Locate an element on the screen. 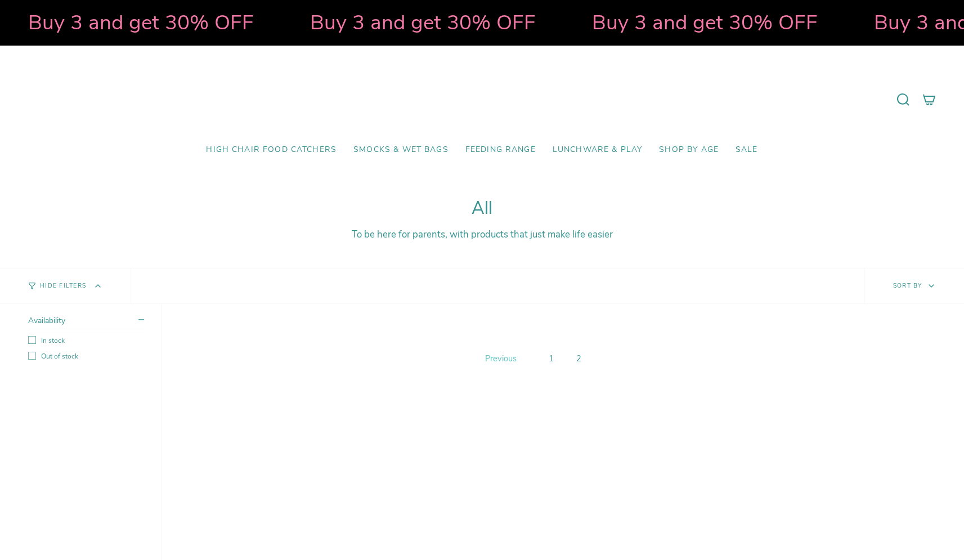  span: High Chair Food Catchers is located at coordinates (271, 149).